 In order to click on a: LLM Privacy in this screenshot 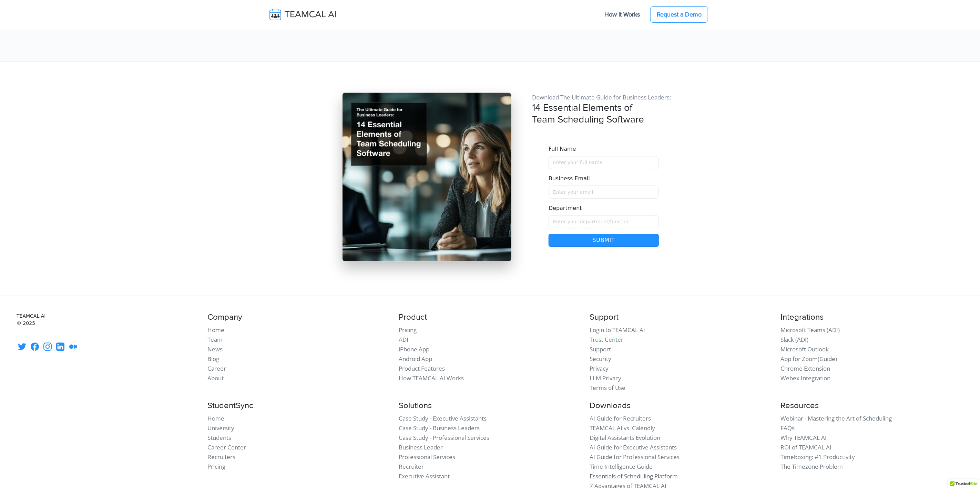, I will do `click(605, 378)`.